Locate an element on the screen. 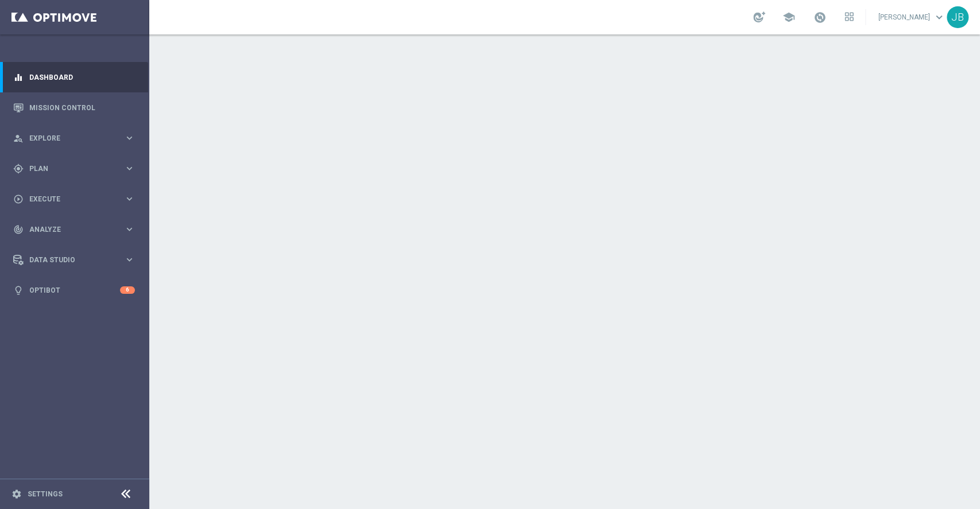  div: lightbulb Optibot 6 is located at coordinates (74, 291).